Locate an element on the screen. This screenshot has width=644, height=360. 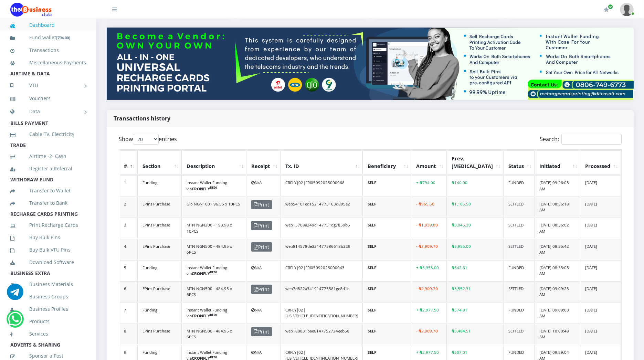
a: Register a Referral is located at coordinates (48, 169).